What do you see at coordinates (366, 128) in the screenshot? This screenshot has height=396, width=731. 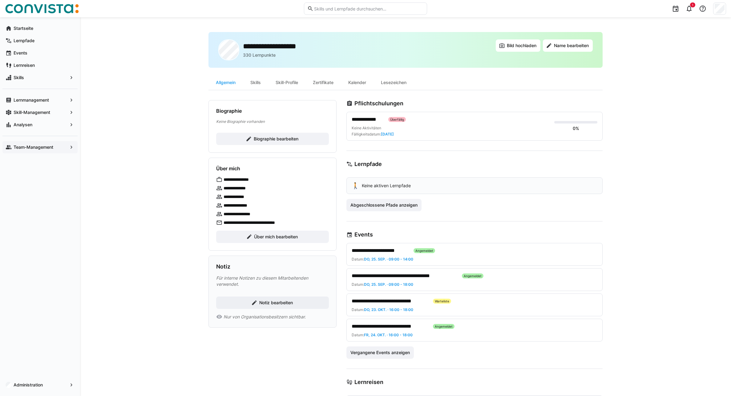 I see `span: Keine Aktivitäten` at bounding box center [366, 128].